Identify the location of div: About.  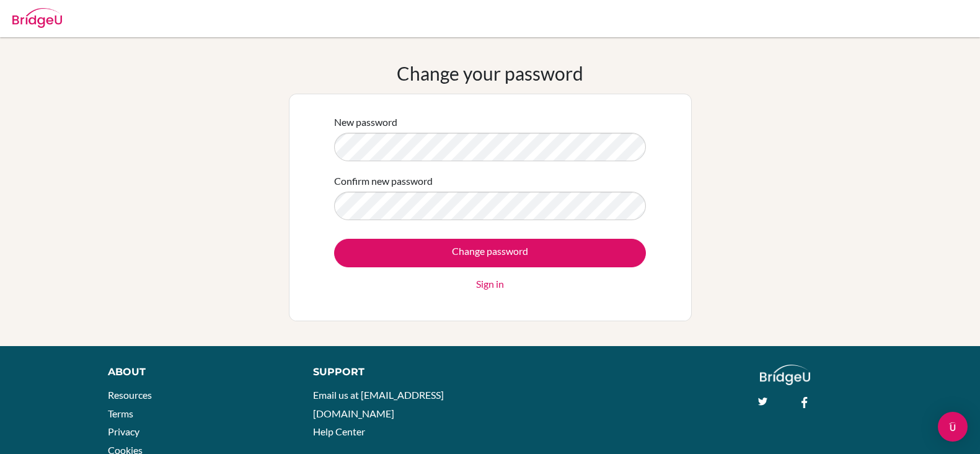
(196, 372).